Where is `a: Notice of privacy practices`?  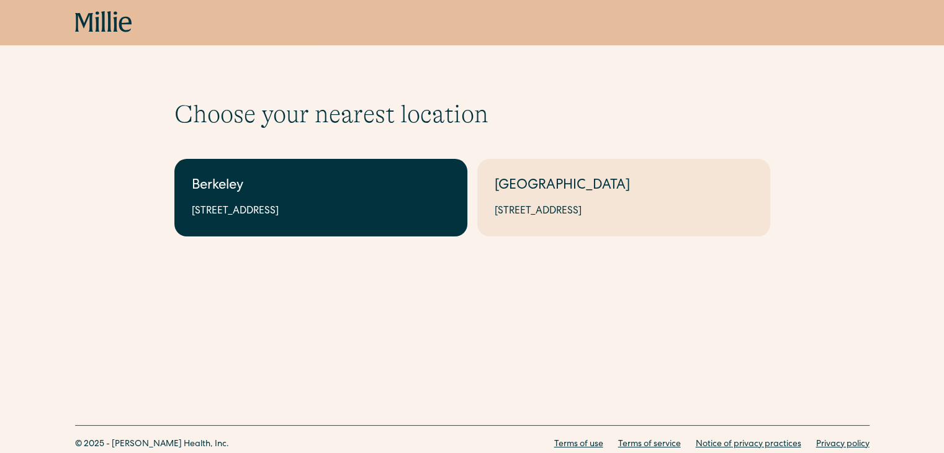 a: Notice of privacy practices is located at coordinates (748, 444).